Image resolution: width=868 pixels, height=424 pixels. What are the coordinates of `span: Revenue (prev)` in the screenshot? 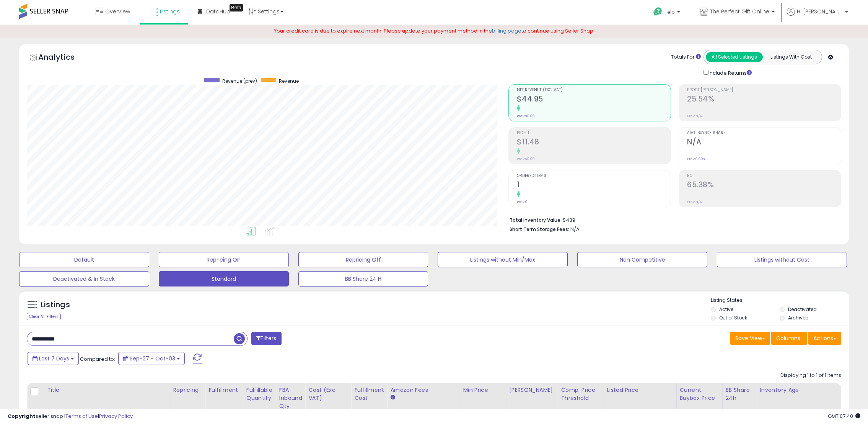 It's located at (239, 81).